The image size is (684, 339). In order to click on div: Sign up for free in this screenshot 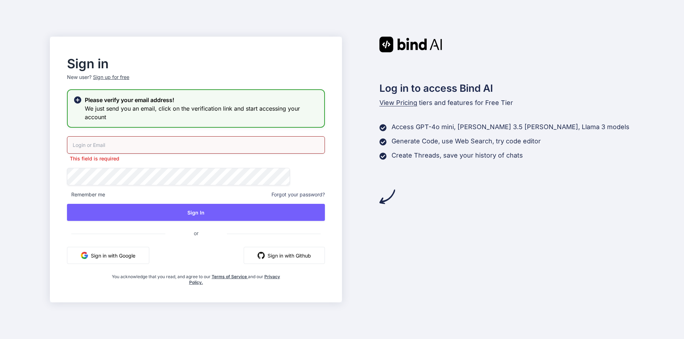, I will do `click(111, 77)`.